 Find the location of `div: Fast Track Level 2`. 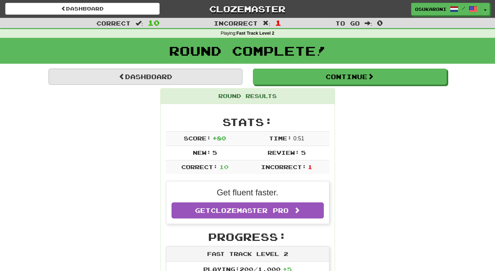

div: Fast Track Level 2 is located at coordinates (248, 254).